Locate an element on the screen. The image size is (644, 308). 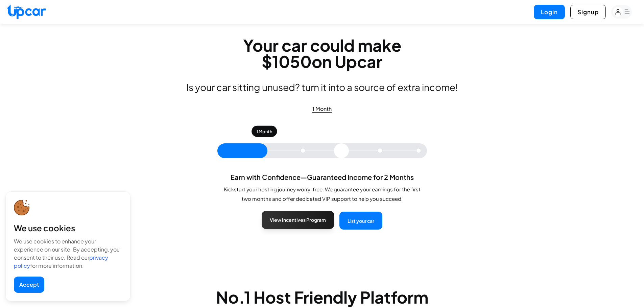
img: cookie-icon.svg is located at coordinates (22, 208).